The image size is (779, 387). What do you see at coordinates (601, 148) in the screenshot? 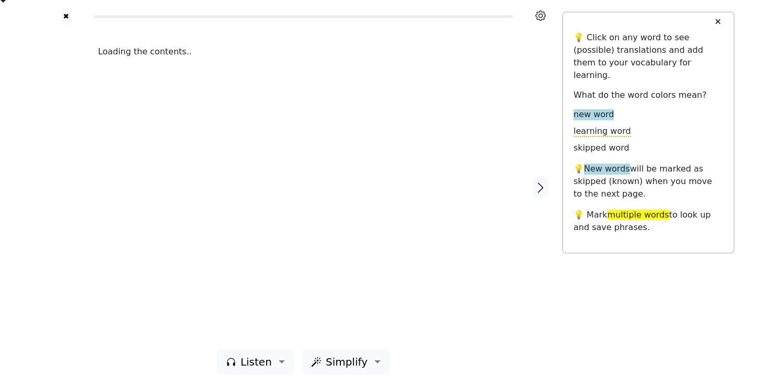
I see `span: skipped word` at bounding box center [601, 148].